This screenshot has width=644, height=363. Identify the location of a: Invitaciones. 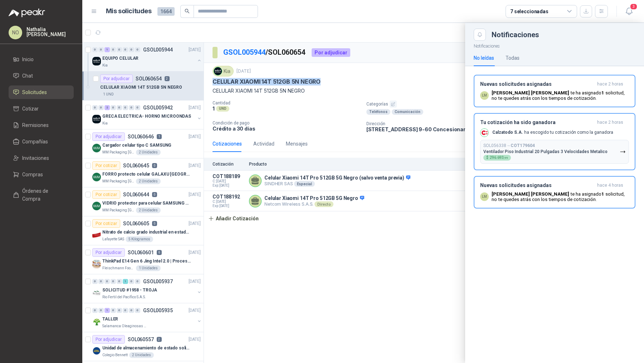
(41, 158).